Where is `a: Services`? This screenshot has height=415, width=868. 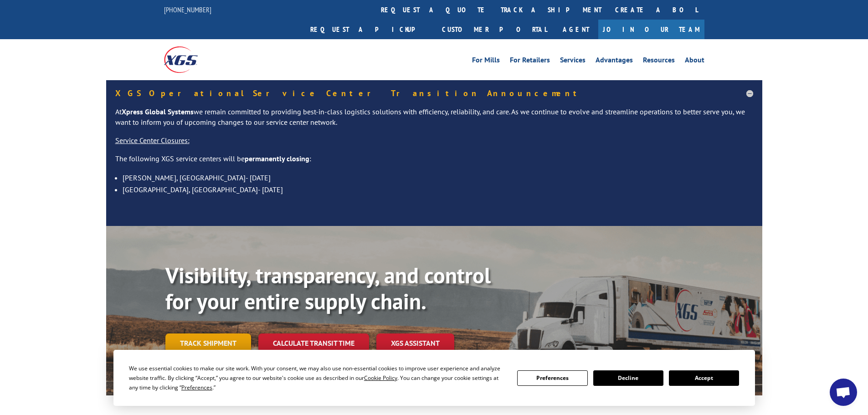 a: Services is located at coordinates (573, 62).